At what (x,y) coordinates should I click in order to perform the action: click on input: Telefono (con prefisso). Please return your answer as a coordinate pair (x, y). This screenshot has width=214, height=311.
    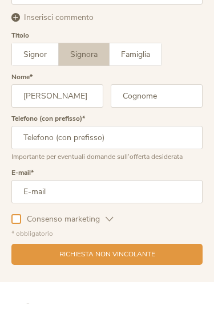
    Looking at the image, I should click on (107, 144).